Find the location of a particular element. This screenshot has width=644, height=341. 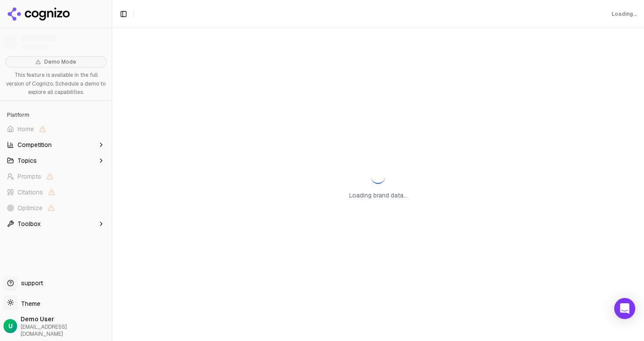

span: Demo Mode is located at coordinates (60, 62).